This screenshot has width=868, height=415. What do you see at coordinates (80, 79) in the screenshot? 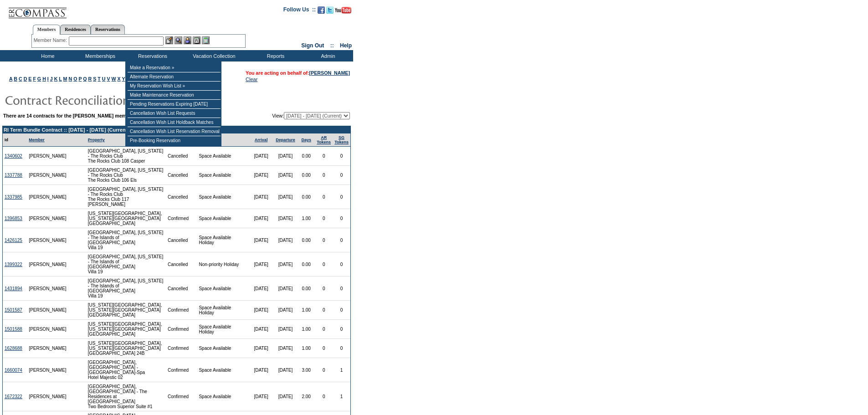
I see `a: P` at bounding box center [80, 79].